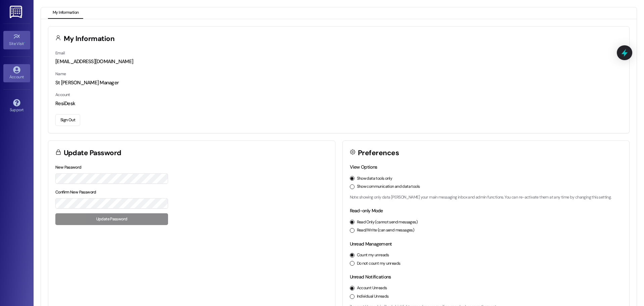 This screenshot has width=644, height=306. I want to click on label: View Options, so click(364, 167).